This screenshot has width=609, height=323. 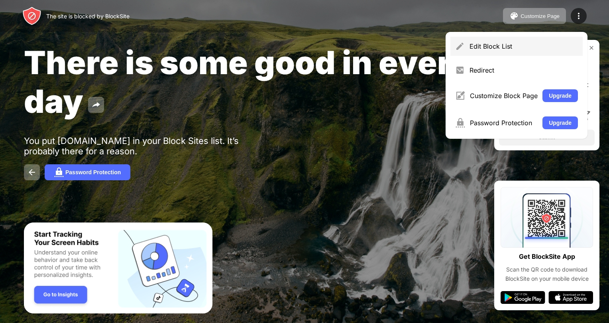 What do you see at coordinates (59, 172) in the screenshot?
I see `img: password.svg` at bounding box center [59, 172].